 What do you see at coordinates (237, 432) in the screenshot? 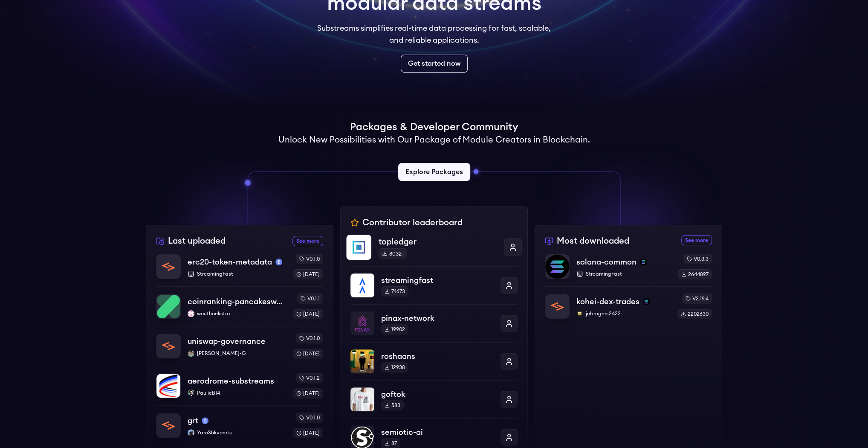
I see `p: YaroShkvorets` at bounding box center [237, 432].